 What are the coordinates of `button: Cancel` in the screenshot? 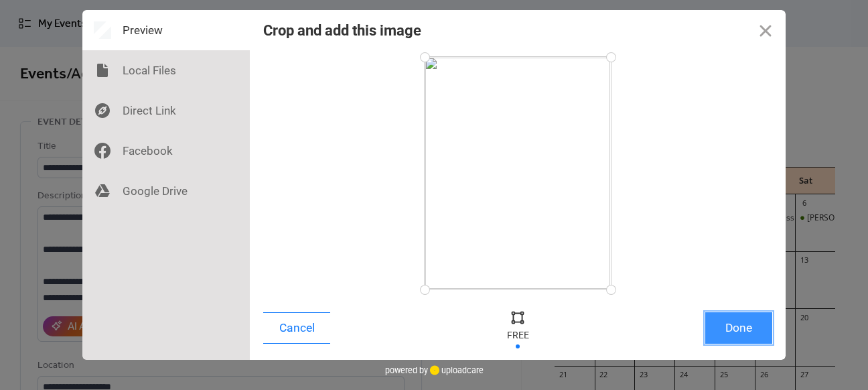 It's located at (297, 328).